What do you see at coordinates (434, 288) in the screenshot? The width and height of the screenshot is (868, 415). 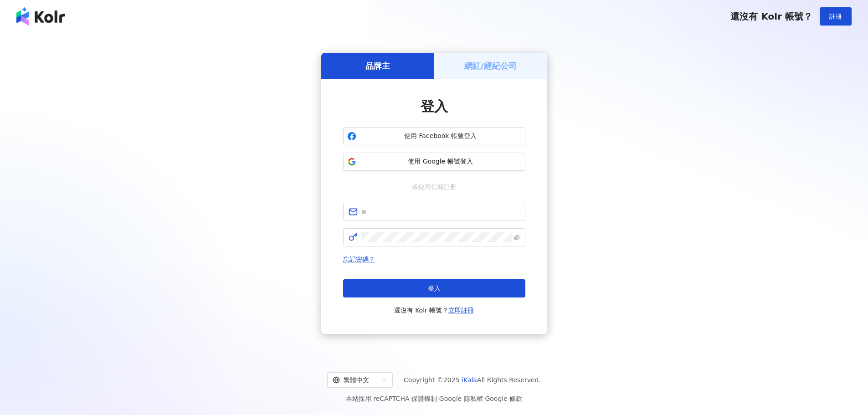 I see `button: 登入` at bounding box center [434, 288].